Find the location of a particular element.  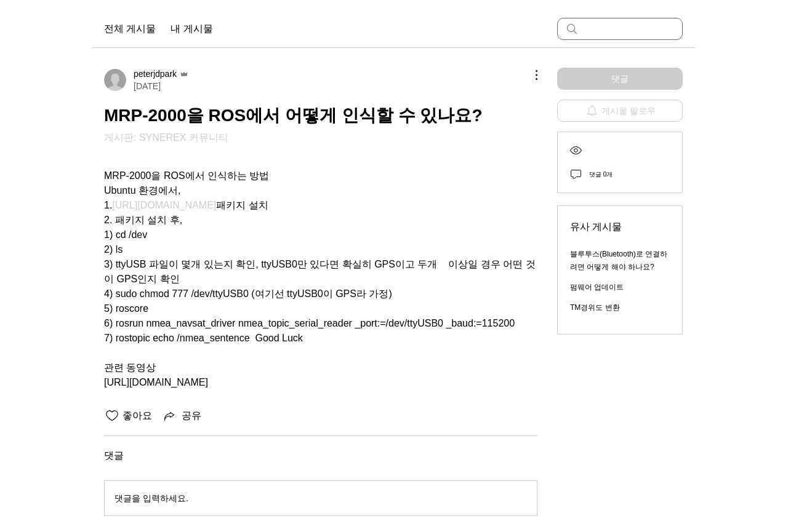

span: 3) ttyUSB 파일이 몇개 있는지 확인, ttyUSB0만 있다면 확실히 GPS이고 두개 이상일 경우 어떤 것이 GPS인지 확인 is located at coordinates (319, 271).